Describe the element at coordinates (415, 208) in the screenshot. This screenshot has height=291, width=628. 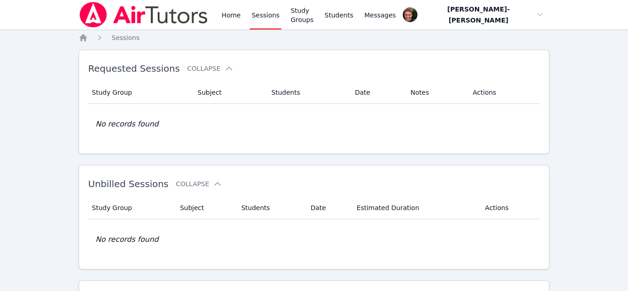
I see `th: Estimated Duration` at that location.